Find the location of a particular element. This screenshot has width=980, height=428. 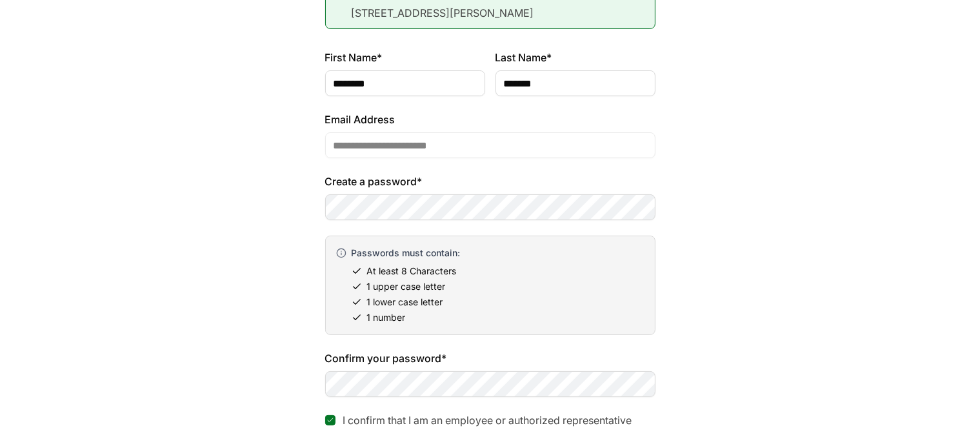

span: 1 lower case letter is located at coordinates (405, 302).